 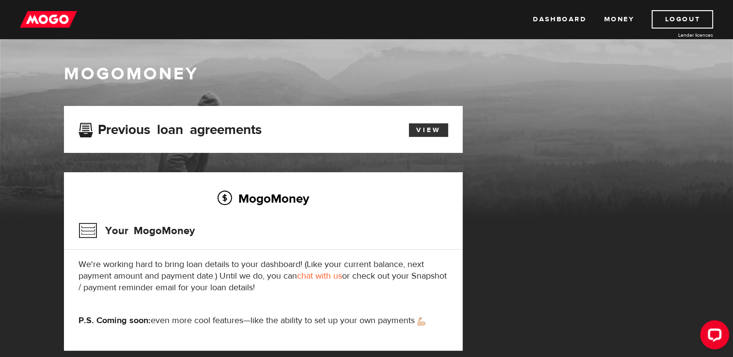 What do you see at coordinates (618, 19) in the screenshot?
I see `a: Money` at bounding box center [618, 19].